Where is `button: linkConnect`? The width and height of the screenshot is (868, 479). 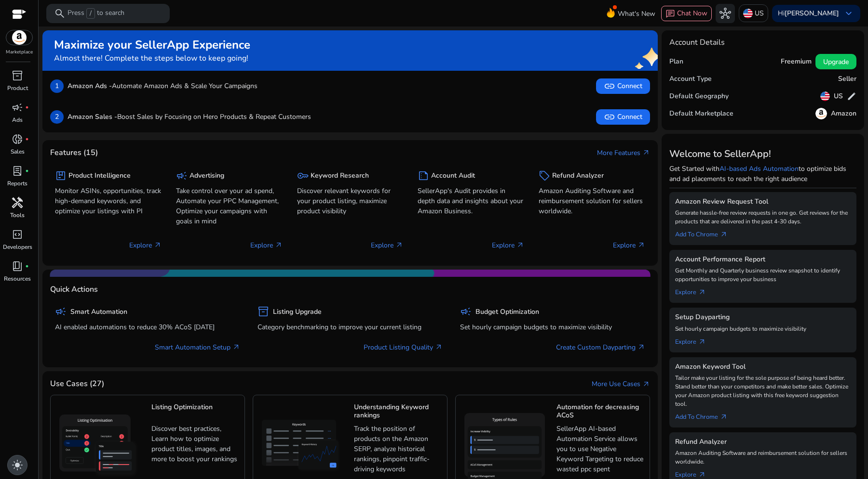
button: linkConnect is located at coordinates (623, 86).